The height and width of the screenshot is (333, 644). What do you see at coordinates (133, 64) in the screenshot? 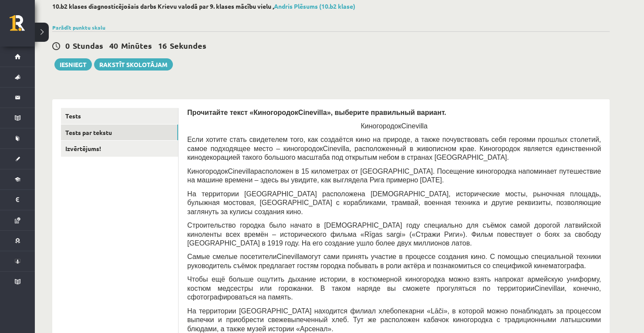
I see `a: Rakstīt skolotājam` at bounding box center [133, 64].